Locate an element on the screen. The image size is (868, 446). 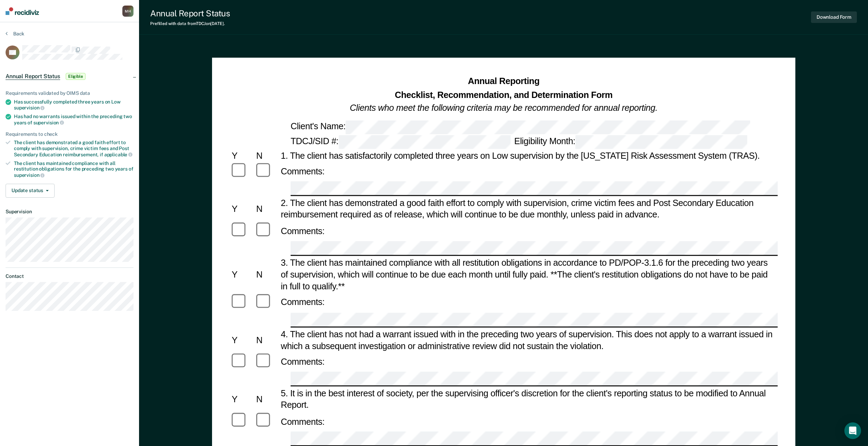
div: The client has maintained compliance with all restitution obligations for the preceding two years of is located at coordinates (73, 169).